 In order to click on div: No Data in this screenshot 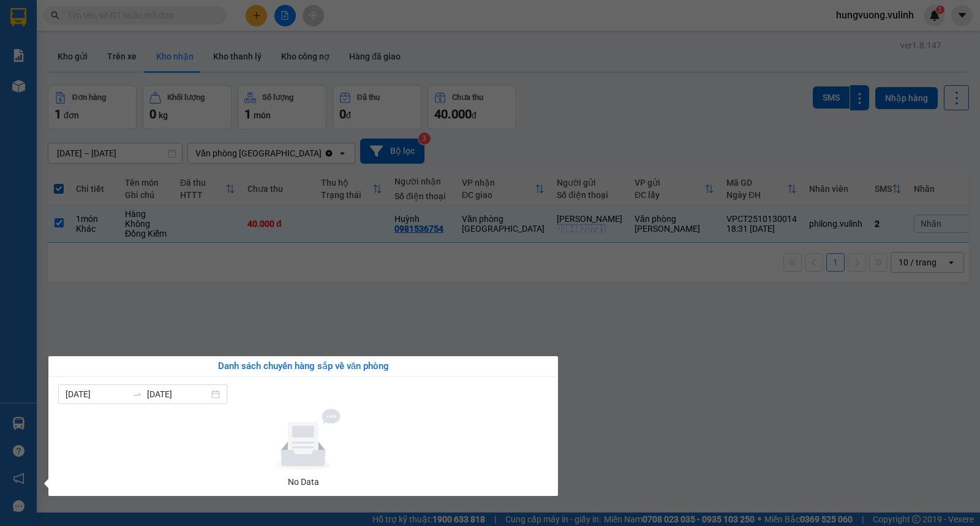, I will do `click(303, 482)`.